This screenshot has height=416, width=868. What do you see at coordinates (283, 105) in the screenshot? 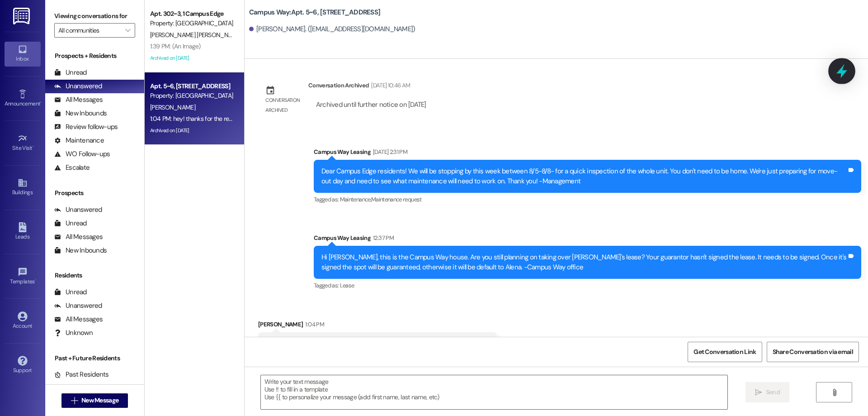
I see `div: Conversation archived` at bounding box center [283, 105].